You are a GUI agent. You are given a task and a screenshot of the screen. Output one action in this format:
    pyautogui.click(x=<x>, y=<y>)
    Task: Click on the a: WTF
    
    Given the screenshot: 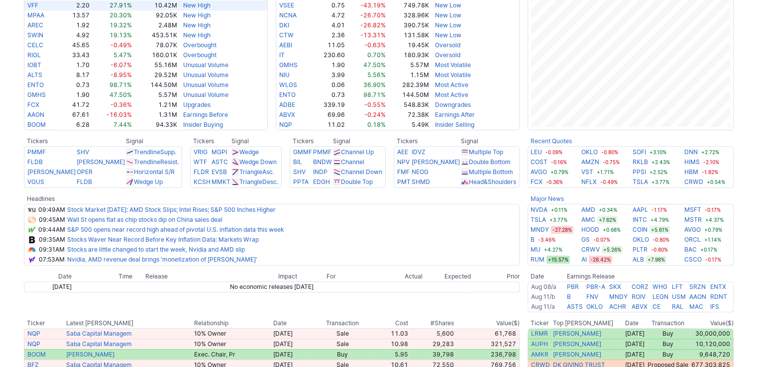 What is the action you would take?
    pyautogui.click(x=200, y=162)
    